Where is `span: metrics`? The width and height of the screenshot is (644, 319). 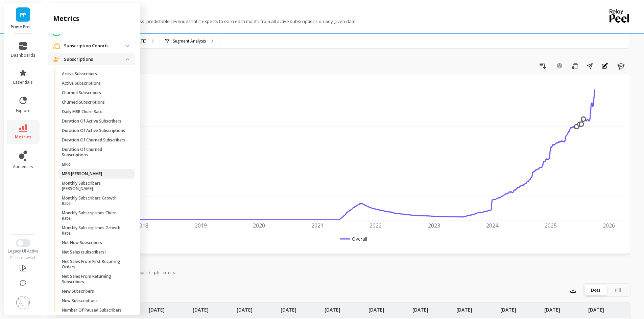 span: metrics is located at coordinates (23, 137).